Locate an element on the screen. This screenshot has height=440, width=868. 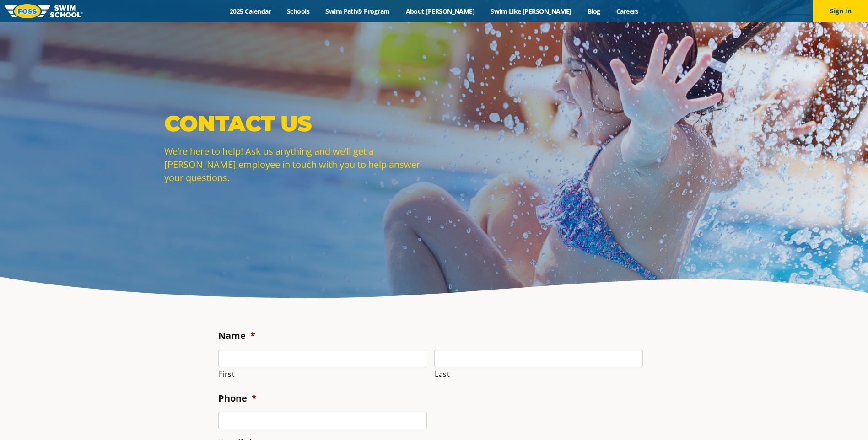
p: Contact Us is located at coordinates (297, 124).